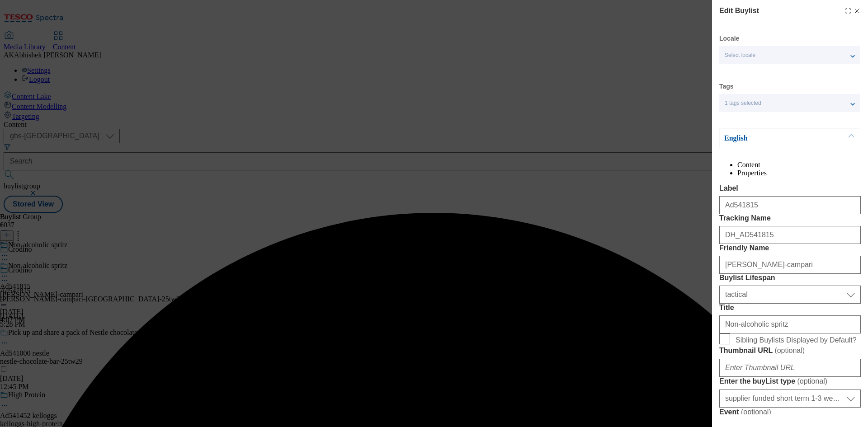  I want to click on li: Content, so click(799, 165).